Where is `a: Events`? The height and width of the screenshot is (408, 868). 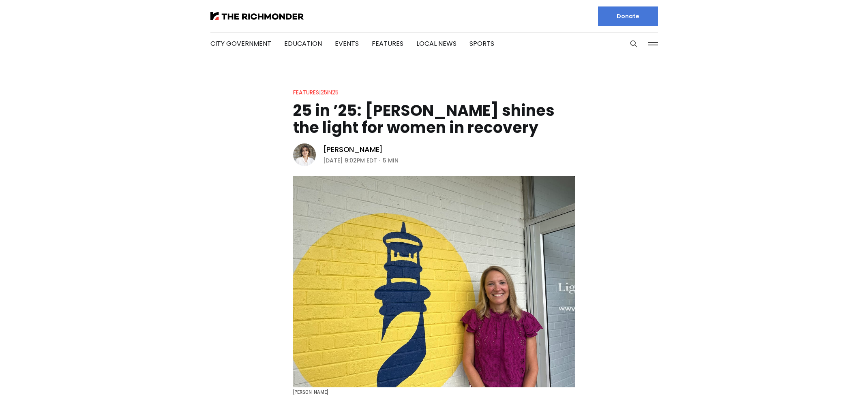
a: Events is located at coordinates (347, 43).